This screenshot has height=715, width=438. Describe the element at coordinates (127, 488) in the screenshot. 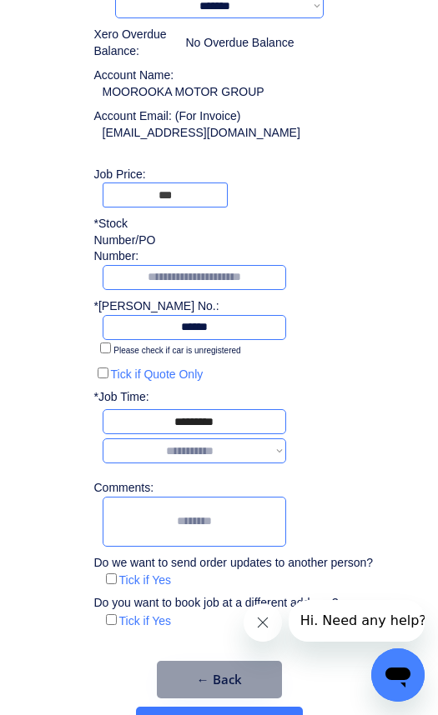

I see `div: Comments:` at that location.